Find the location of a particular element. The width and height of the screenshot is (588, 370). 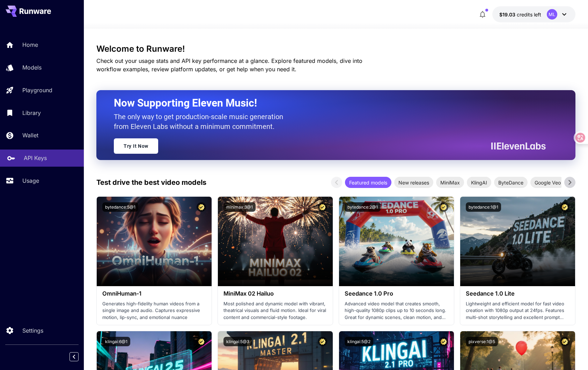

p: Lightweight and efficient model for fast video creation with 1080p output at 24fps. Features mult... is located at coordinates (517, 311).